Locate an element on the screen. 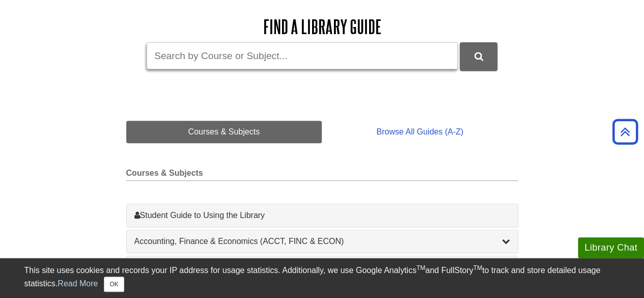  button: Library Chat is located at coordinates (611, 248).